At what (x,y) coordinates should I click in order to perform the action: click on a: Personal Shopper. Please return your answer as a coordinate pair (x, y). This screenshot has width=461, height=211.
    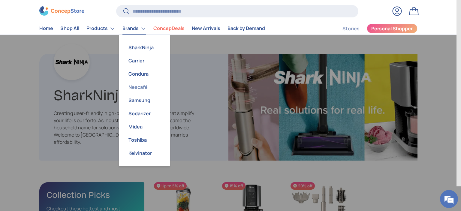
    Looking at the image, I should click on (392, 29).